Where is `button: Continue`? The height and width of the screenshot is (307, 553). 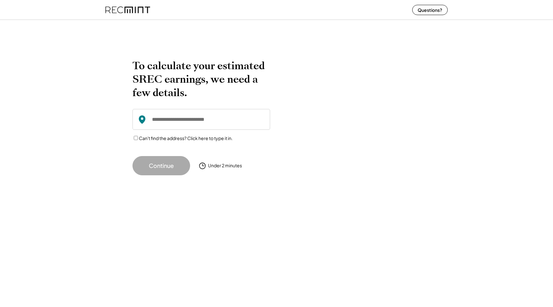 button: Continue is located at coordinates (161, 166).